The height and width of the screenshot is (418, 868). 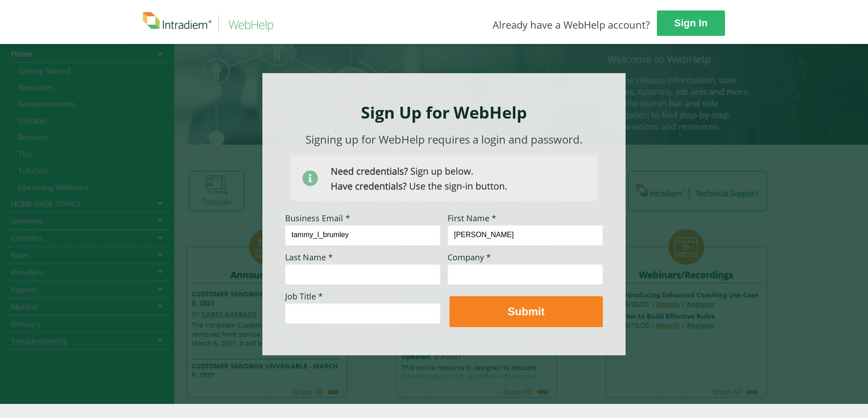 I want to click on span: Job Title *, so click(x=304, y=296).